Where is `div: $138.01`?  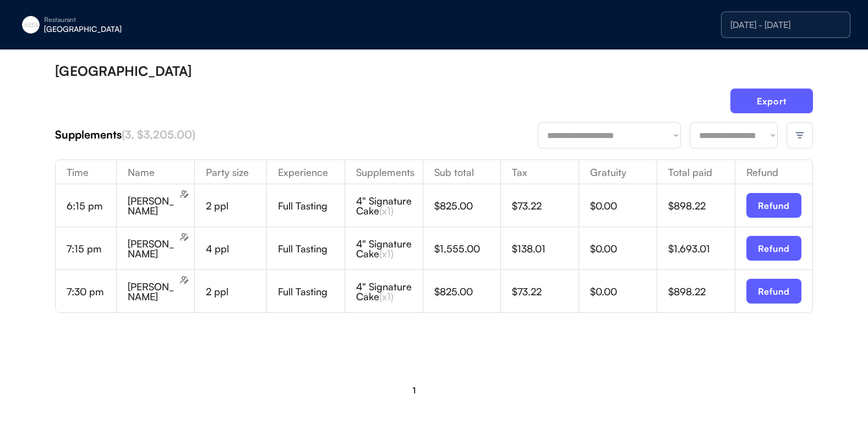
div: $138.01 is located at coordinates (545, 249).